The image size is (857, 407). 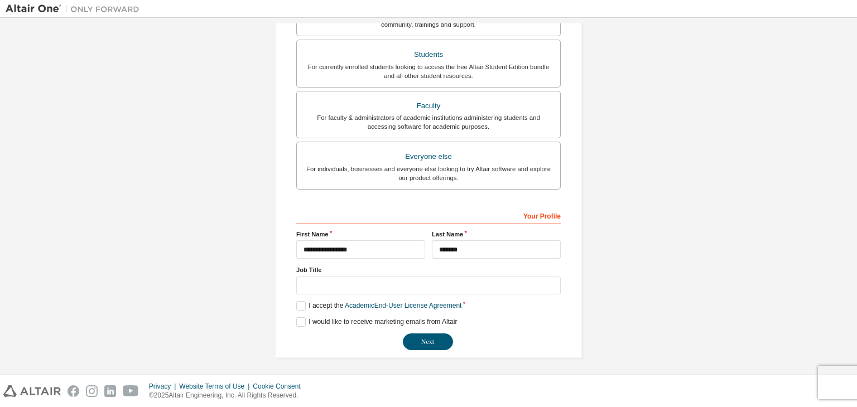 I want to click on label: Job Title, so click(x=429, y=270).